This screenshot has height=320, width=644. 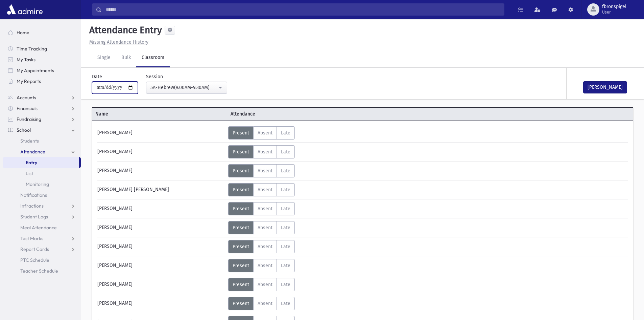 I want to click on a: School, so click(x=42, y=130).